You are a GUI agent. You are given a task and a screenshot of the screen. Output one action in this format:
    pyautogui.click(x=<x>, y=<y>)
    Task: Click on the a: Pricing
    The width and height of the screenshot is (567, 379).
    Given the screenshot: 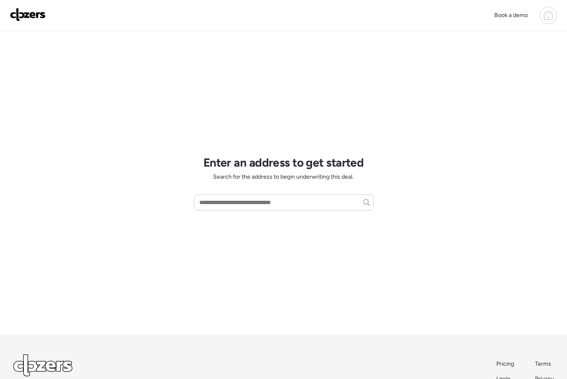 What is the action you would take?
    pyautogui.click(x=506, y=364)
    